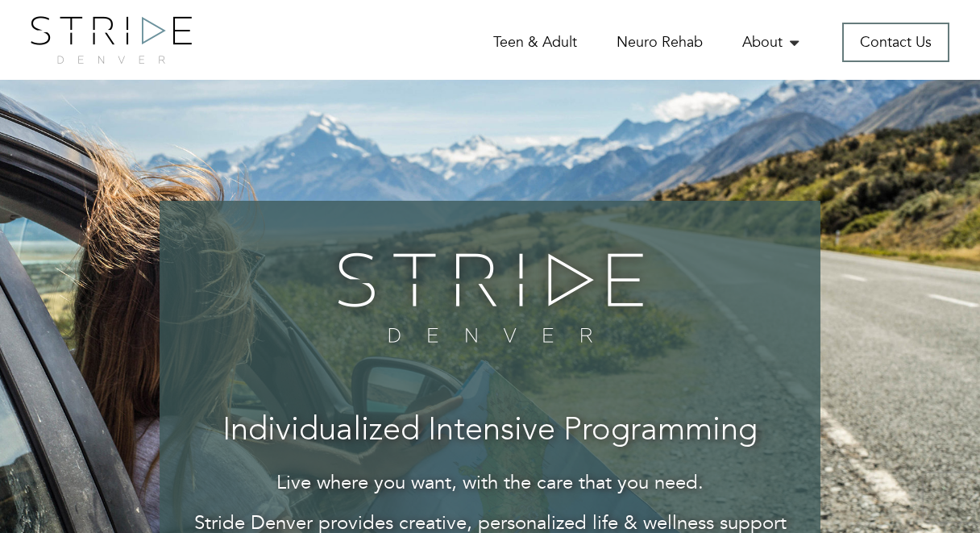 The image size is (980, 533). I want to click on a: Teen & Adult, so click(535, 42).